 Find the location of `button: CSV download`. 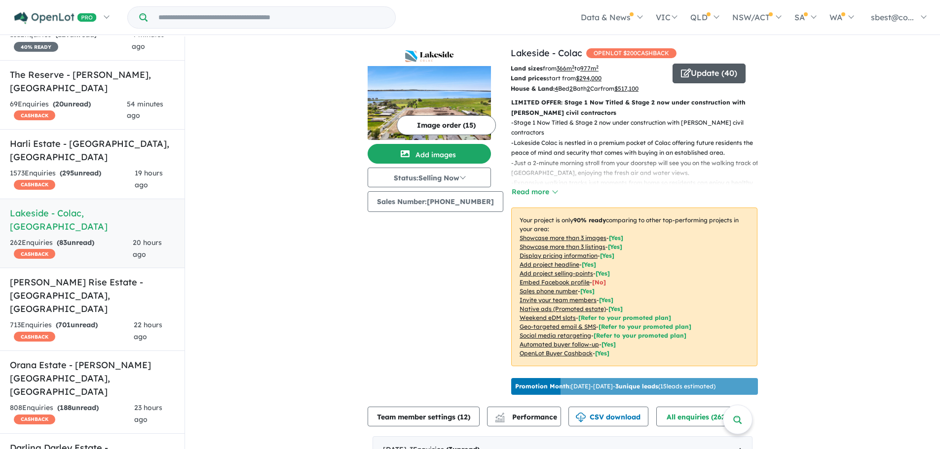

button: CSV download is located at coordinates (608, 417).